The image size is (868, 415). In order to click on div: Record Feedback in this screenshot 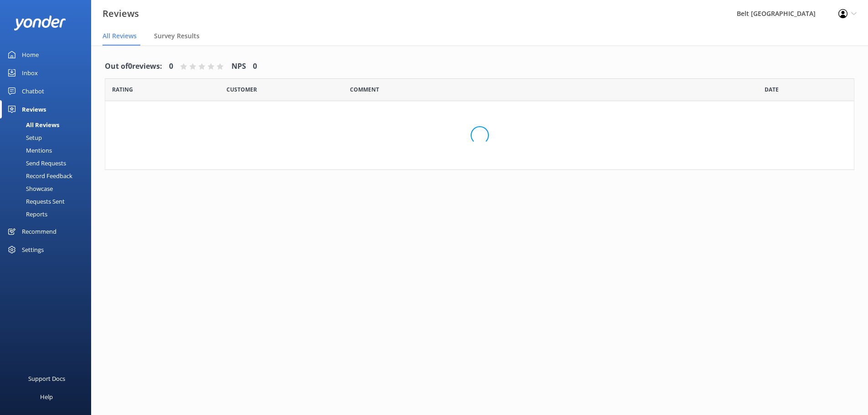, I will do `click(39, 176)`.